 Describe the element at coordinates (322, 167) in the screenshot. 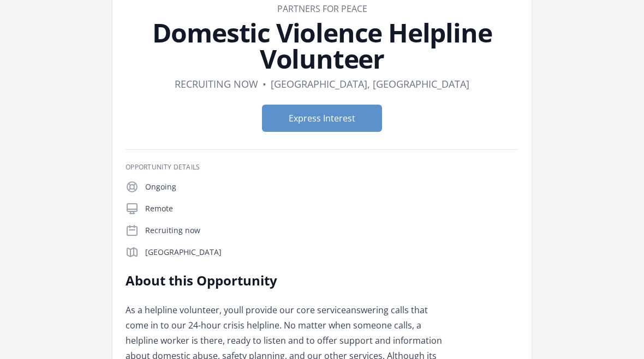

I see `h3: Opportunity Details` at that location.